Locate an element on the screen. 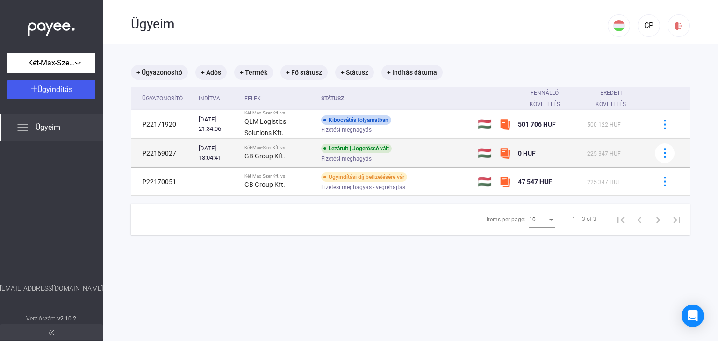  div: 1 – 3 of 3 is located at coordinates (584, 219).